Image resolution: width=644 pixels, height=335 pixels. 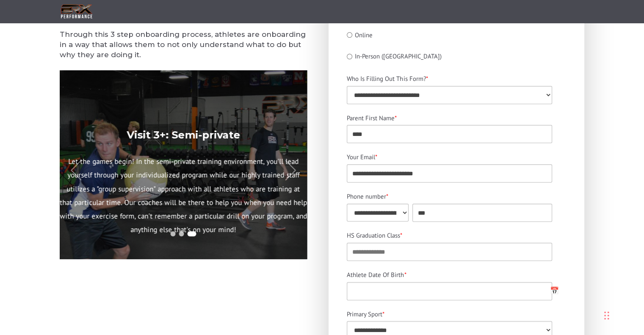 I want to click on span: Phone number, so click(x=366, y=196).